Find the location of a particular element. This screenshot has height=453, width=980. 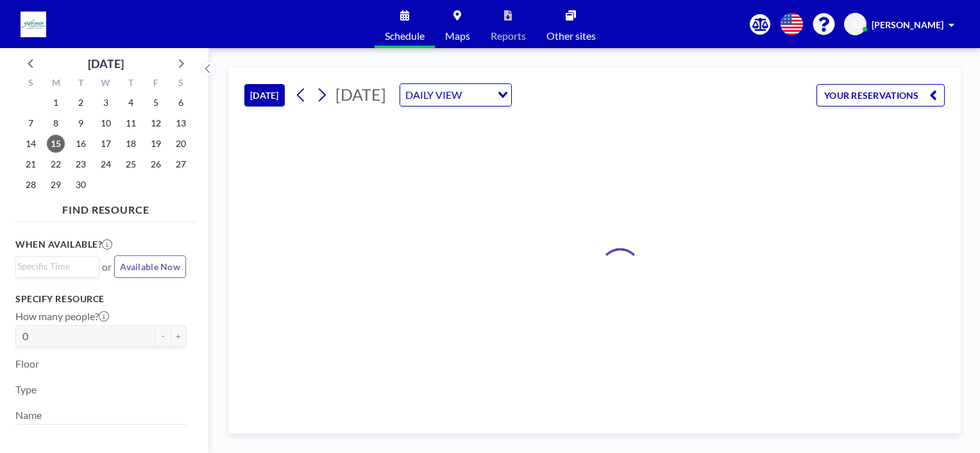

div: F is located at coordinates (155, 84).